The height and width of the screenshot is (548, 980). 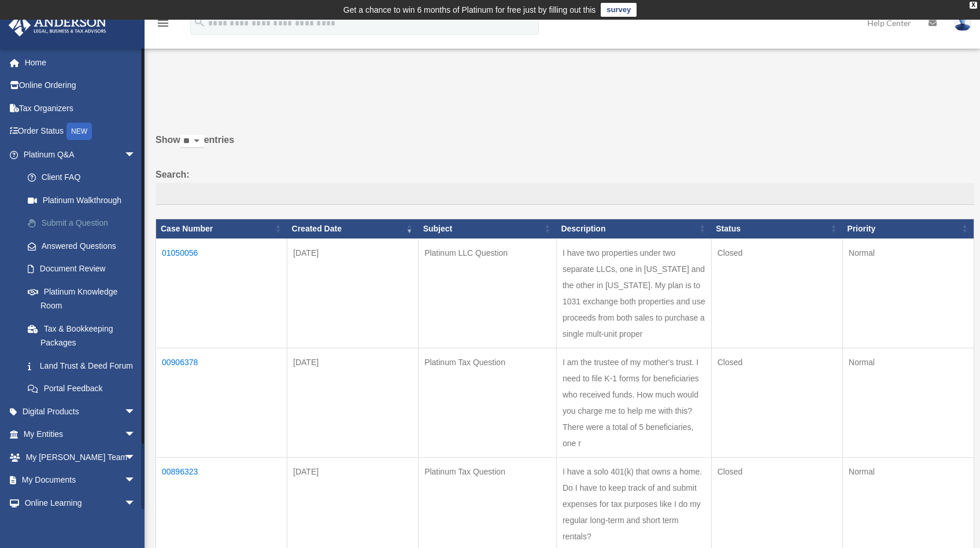 I want to click on a: Client FAQ, so click(x=84, y=177).